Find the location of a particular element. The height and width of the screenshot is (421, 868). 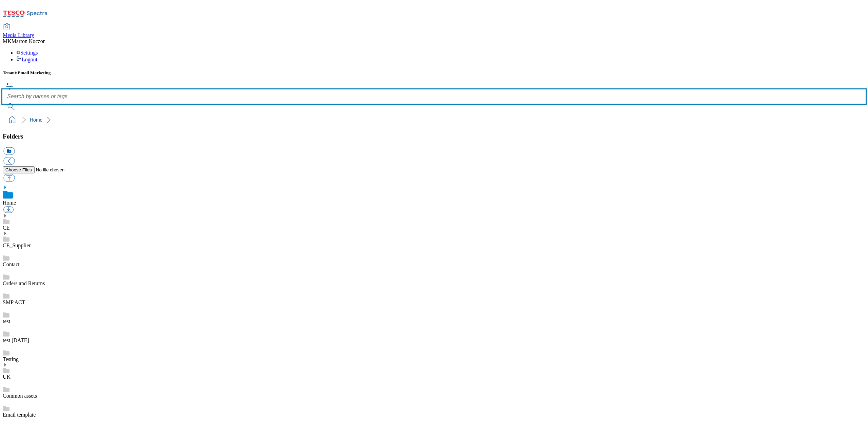

nav: breadcrumb is located at coordinates (434, 120).